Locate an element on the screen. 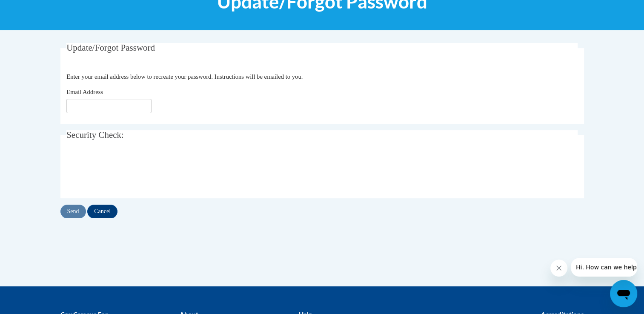 Image resolution: width=644 pixels, height=314 pixels. input: Cancel is located at coordinates (102, 212).